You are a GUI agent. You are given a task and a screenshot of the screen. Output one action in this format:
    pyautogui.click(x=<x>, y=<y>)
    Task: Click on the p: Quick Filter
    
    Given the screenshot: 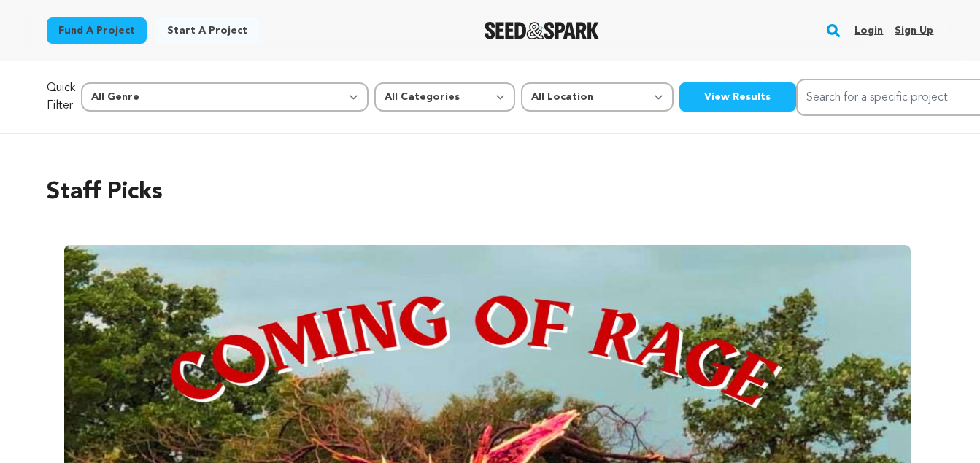 What is the action you would take?
    pyautogui.click(x=61, y=97)
    